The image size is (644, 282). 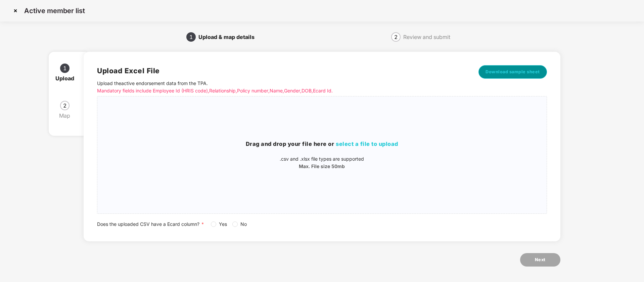 I want to click on button: Download sample sheet, so click(x=513, y=72).